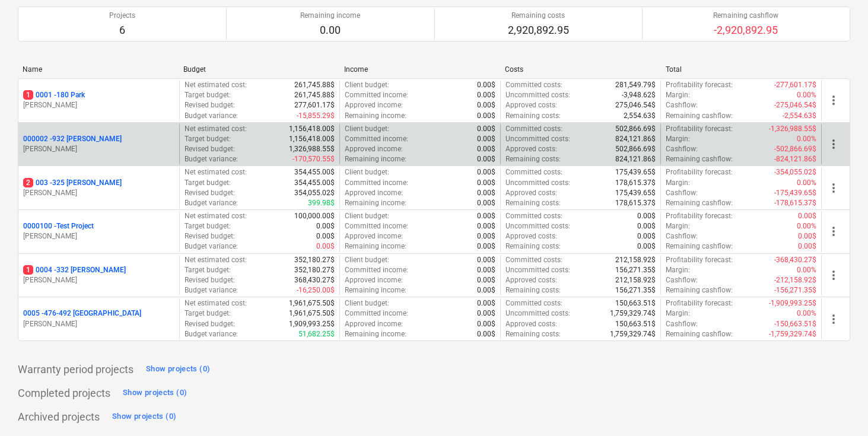 Image resolution: width=868 pixels, height=436 pixels. Describe the element at coordinates (316, 290) in the screenshot. I see `p: -16,250.00$` at that location.